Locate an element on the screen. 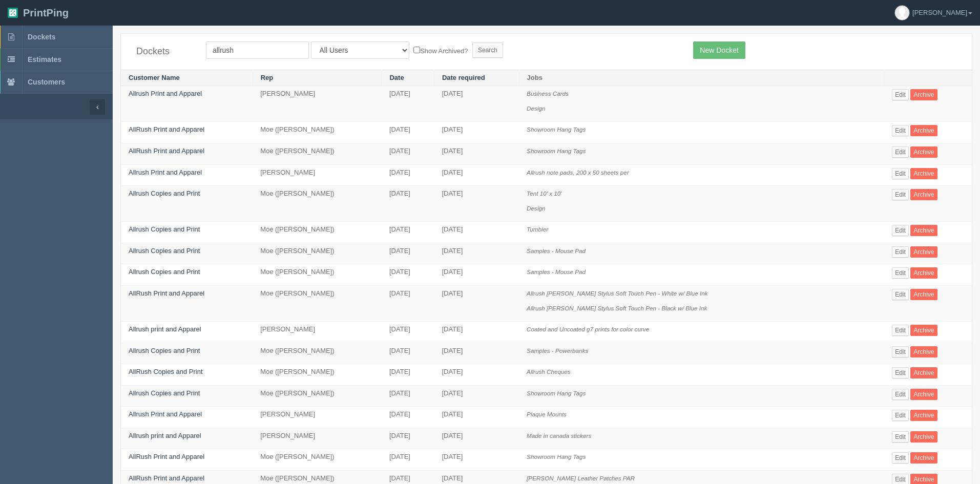 Image resolution: width=980 pixels, height=484 pixels. label: Show Archived? is located at coordinates (440, 50).